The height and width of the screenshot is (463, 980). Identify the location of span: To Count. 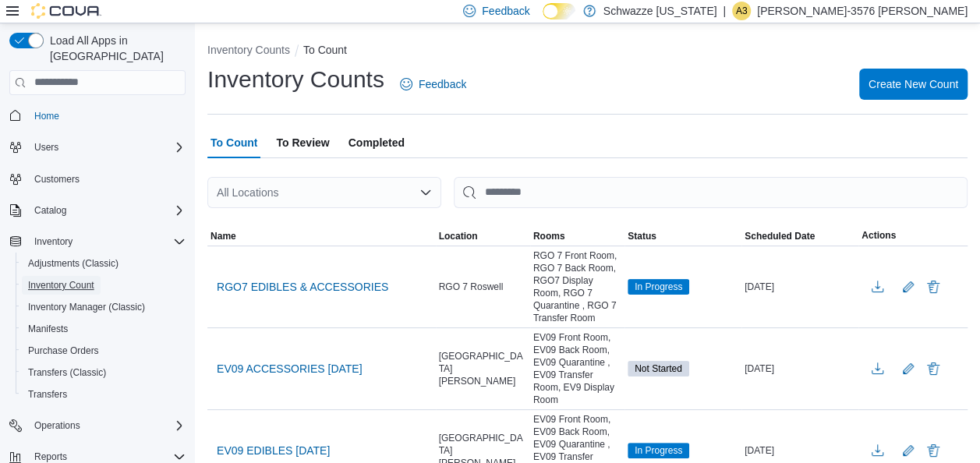
(233, 143).